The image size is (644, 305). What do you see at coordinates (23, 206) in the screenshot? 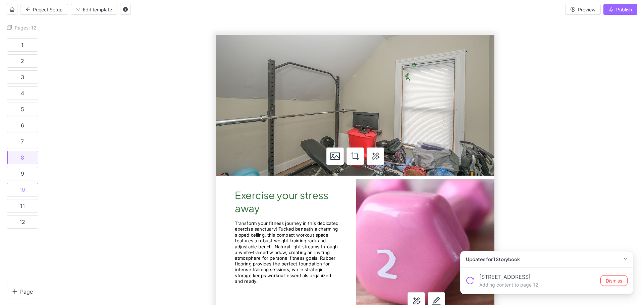
I see `div: 11` at bounding box center [23, 206].